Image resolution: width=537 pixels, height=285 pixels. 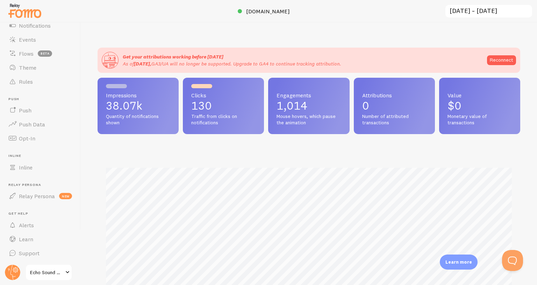 What do you see at coordinates (455, 105) in the screenshot?
I see `span: $0` at bounding box center [455, 105].